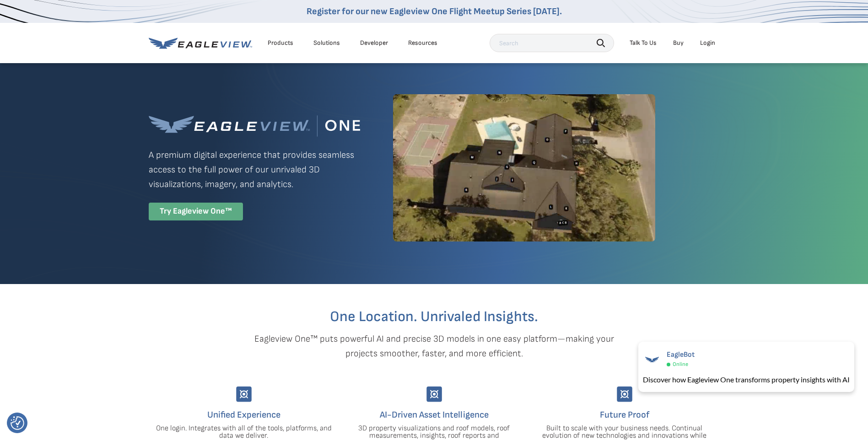 This screenshot has height=440, width=868. Describe the element at coordinates (244, 415) in the screenshot. I see `h4: Unified Experience` at that location.